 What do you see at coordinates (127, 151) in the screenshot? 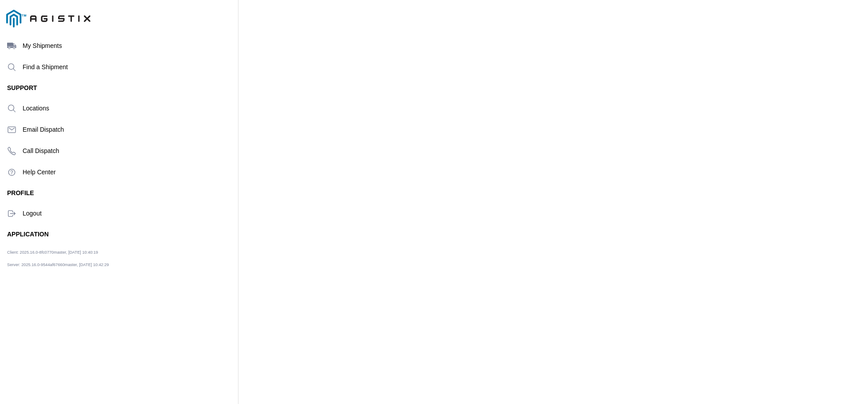
I see `ion-label: Call Dispatch` at bounding box center [127, 151].